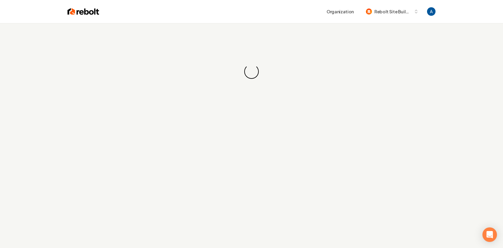 The width and height of the screenshot is (503, 248). What do you see at coordinates (341, 12) in the screenshot?
I see `button: Organization` at bounding box center [341, 12].